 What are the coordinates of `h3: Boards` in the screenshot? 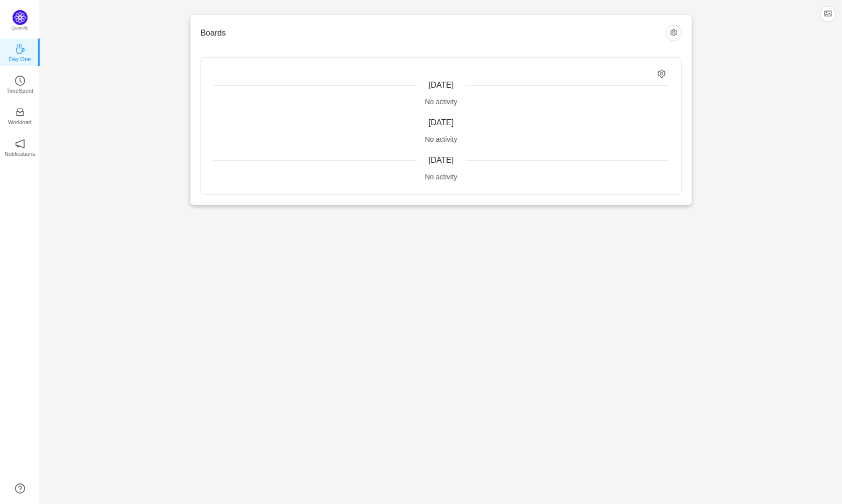 It's located at (433, 33).